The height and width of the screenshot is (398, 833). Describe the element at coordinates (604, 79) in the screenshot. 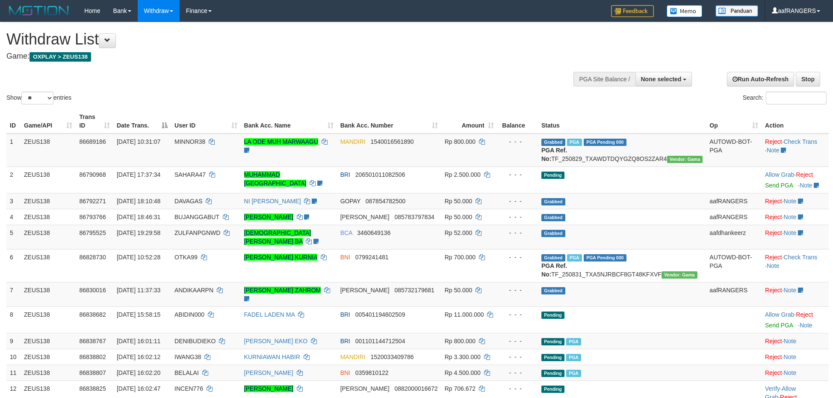

I see `div: PGA Site Balance /` at that location.